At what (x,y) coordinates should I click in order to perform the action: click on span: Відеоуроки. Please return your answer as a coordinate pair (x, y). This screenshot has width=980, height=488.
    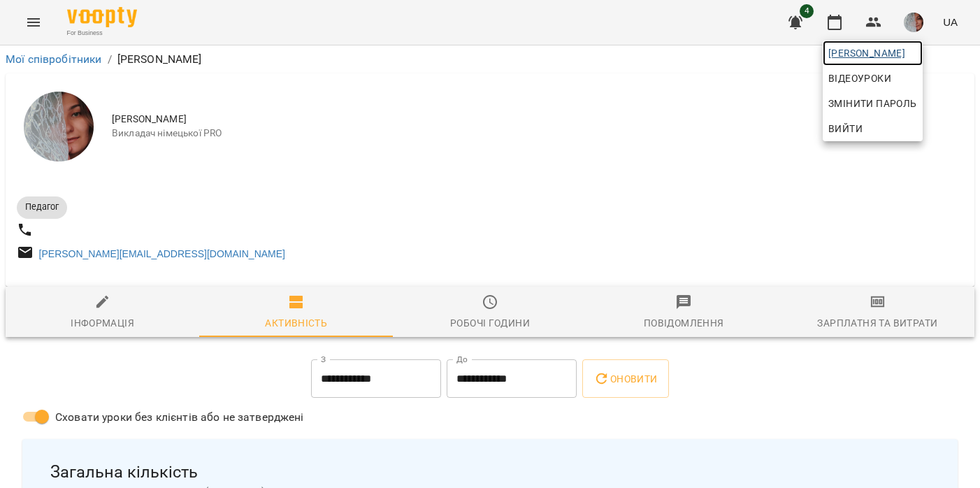
    Looking at the image, I should click on (860, 78).